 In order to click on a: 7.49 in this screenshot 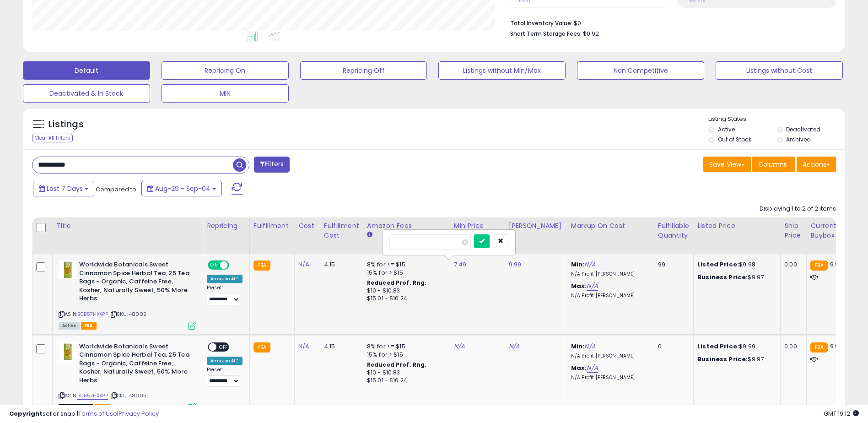, I will do `click(460, 265)`.